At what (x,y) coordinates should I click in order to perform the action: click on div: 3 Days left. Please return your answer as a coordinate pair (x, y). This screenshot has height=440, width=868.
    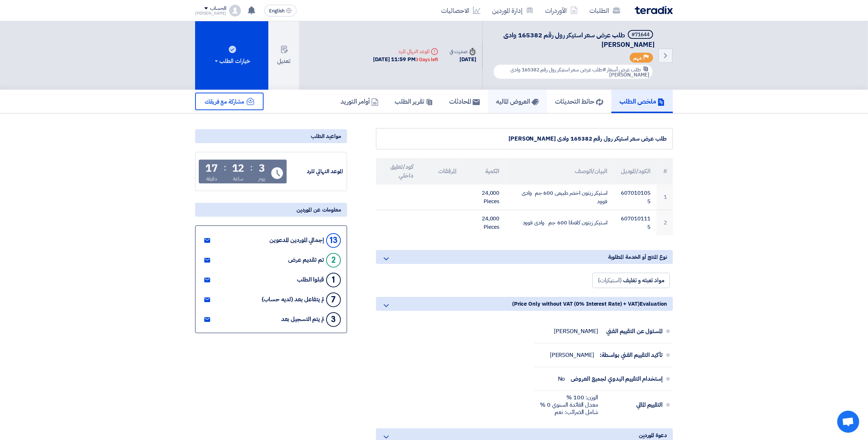
    Looking at the image, I should click on (427, 60).